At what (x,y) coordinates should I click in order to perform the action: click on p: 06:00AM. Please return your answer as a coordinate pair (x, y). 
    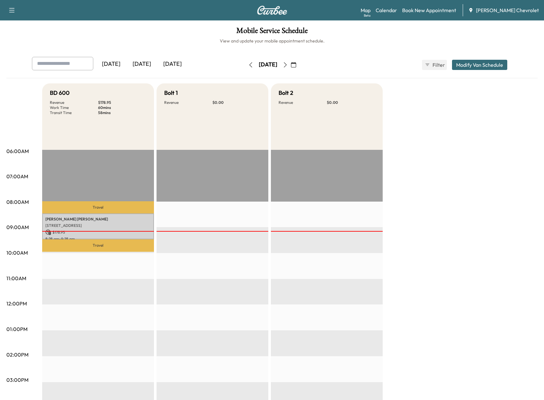
    Looking at the image, I should click on (18, 151).